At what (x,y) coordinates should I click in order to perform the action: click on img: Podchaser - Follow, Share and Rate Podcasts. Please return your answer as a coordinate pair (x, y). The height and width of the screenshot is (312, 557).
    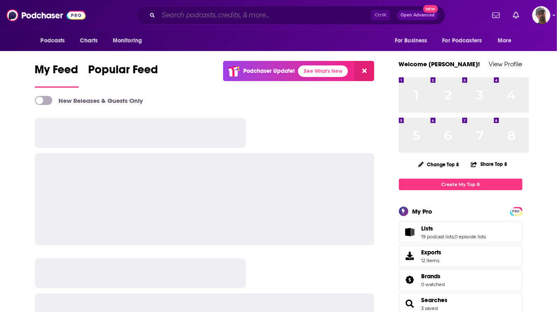
    Looking at the image, I should click on (46, 15).